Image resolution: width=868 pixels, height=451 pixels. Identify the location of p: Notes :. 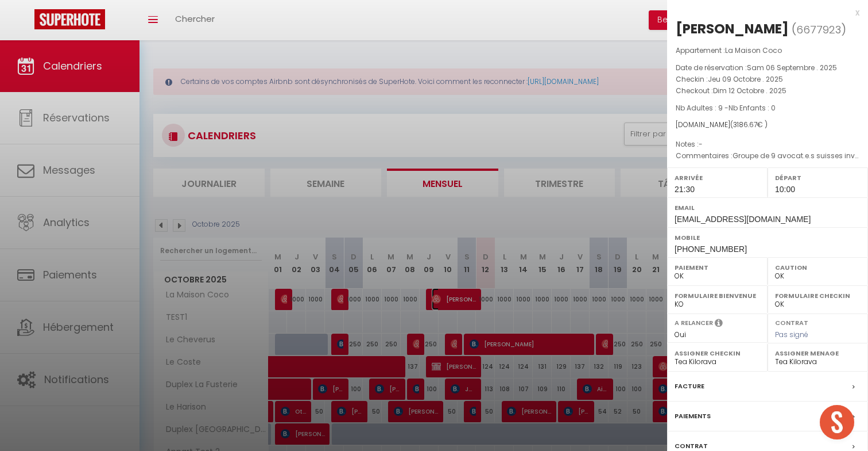
(768, 144).